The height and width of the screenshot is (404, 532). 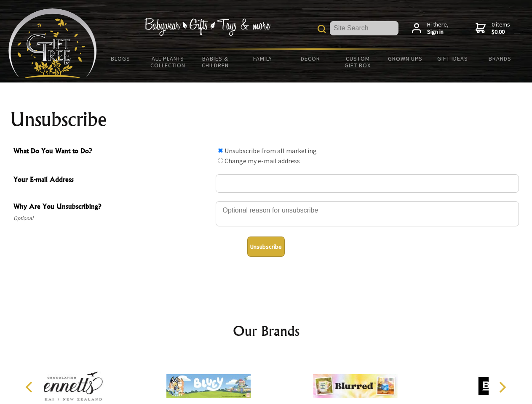 I want to click on a: 0 items$0.00, so click(x=492, y=28).